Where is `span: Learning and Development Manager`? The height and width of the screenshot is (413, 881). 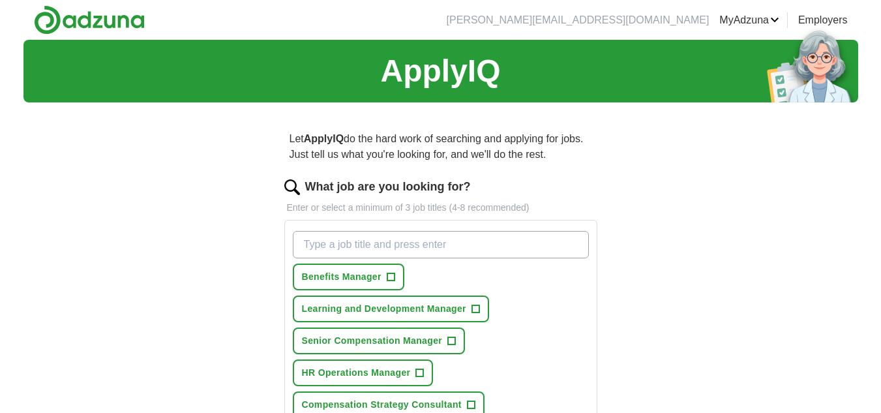 span: Learning and Development Manager is located at coordinates (384, 308).